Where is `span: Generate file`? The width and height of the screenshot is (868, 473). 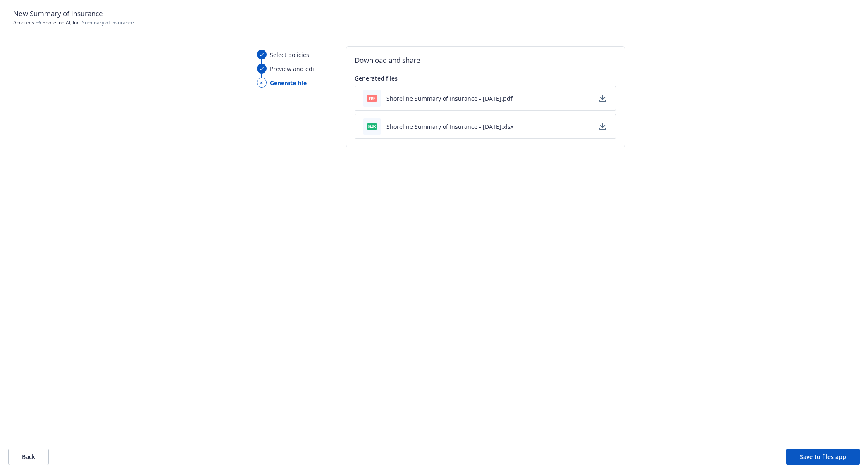 span: Generate file is located at coordinates (288, 83).